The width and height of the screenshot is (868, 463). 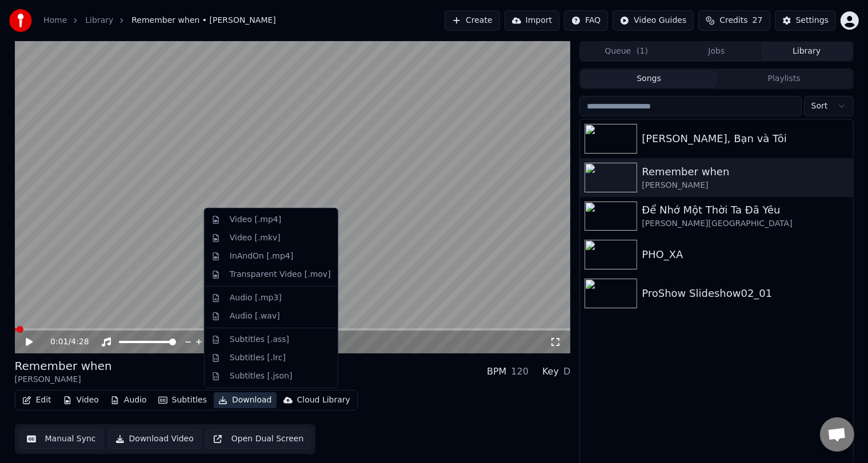 I want to click on button: Settings, so click(x=805, y=20).